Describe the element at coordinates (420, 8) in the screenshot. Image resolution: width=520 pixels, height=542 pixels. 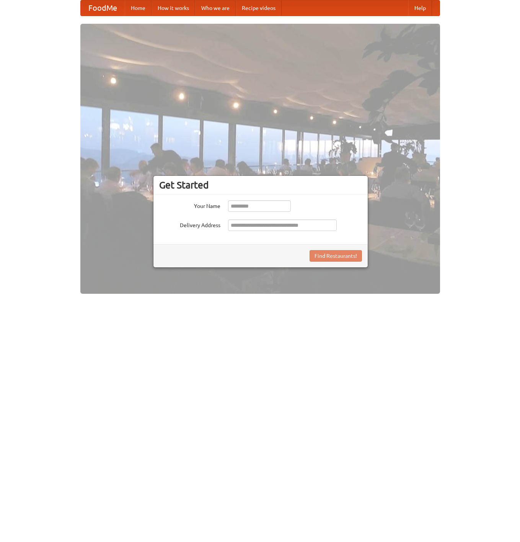
I see `a: Help` at that location.